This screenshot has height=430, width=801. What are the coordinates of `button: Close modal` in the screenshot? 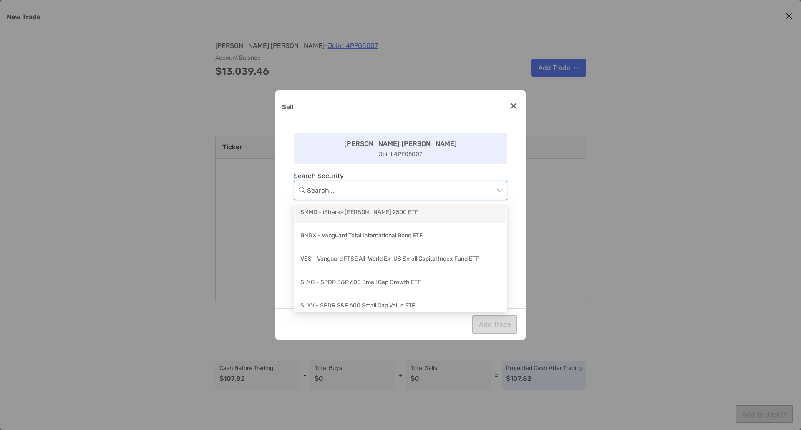 It's located at (513, 106).